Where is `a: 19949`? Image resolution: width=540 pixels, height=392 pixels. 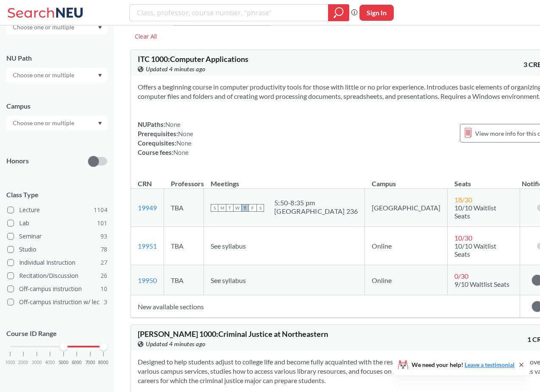 a: 19949 is located at coordinates (147, 207).